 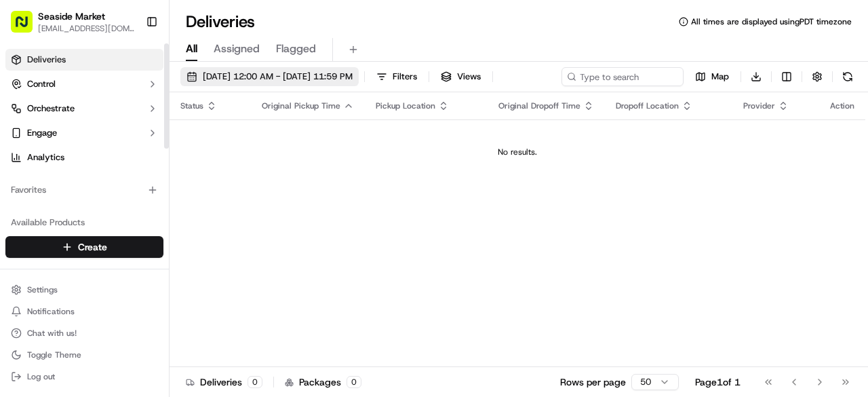 What do you see at coordinates (84, 108) in the screenshot?
I see `button: Orchestrate` at bounding box center [84, 108].